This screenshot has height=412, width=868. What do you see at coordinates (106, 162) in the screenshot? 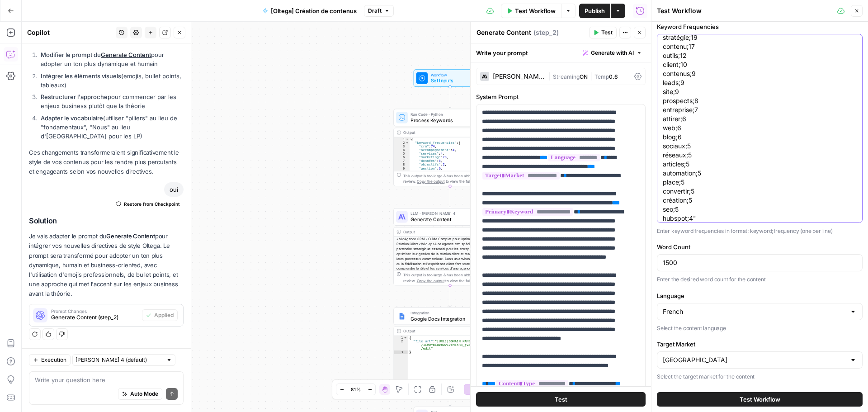
I see `p: Ces changements transformeraient significativement le style de vos contenus pour les rendre plus ...` at bounding box center [106, 162].